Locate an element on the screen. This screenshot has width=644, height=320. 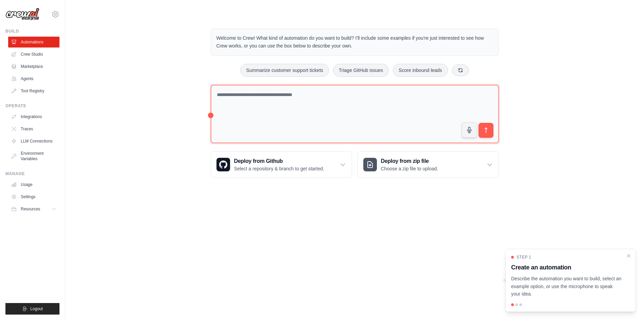
h3: Create an automation is located at coordinates (567, 267).